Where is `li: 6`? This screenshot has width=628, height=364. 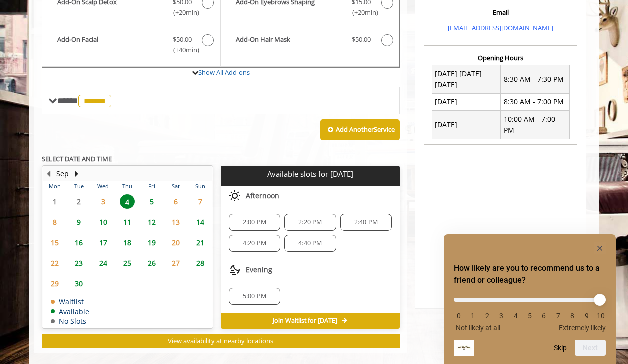 li: 6 is located at coordinates (544, 316).